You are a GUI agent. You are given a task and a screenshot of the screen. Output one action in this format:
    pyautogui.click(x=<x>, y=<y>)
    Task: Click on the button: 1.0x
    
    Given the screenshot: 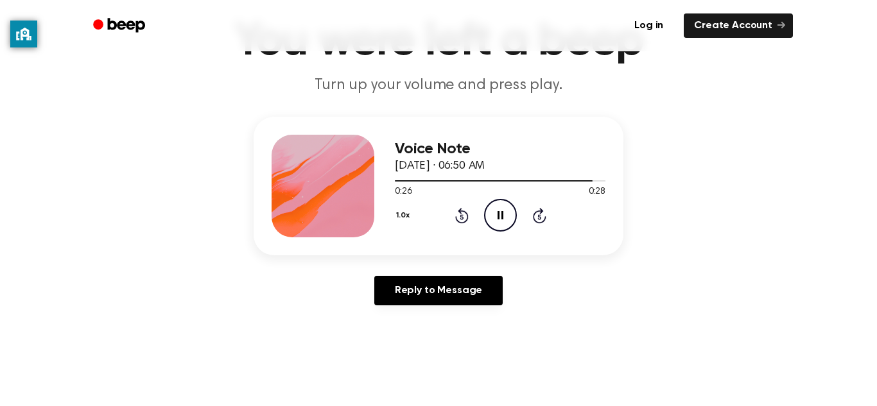 What is the action you would take?
    pyautogui.click(x=404, y=216)
    